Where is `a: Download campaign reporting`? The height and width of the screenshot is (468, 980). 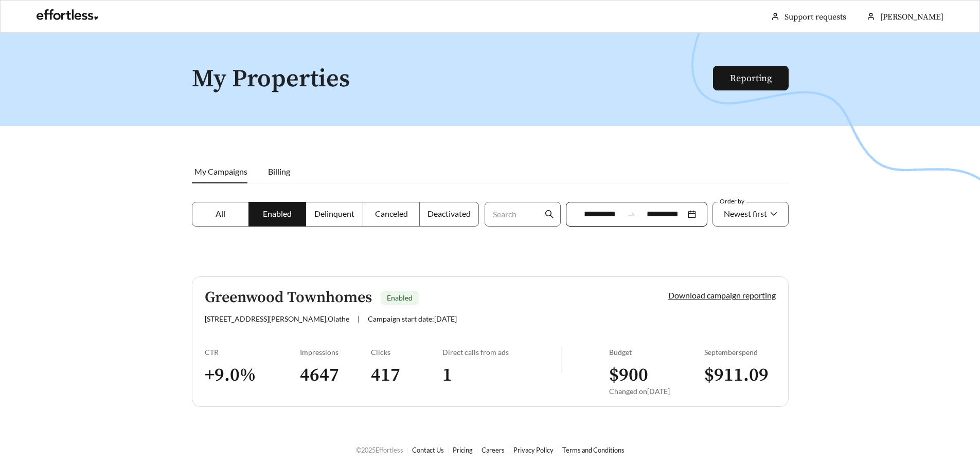
a: Download campaign reporting is located at coordinates (722, 295).